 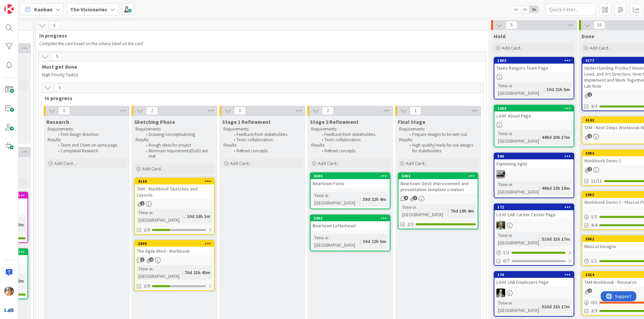 What do you see at coordinates (246, 122) in the screenshot?
I see `span: Stage 1 Refinement` at bounding box center [246, 122].